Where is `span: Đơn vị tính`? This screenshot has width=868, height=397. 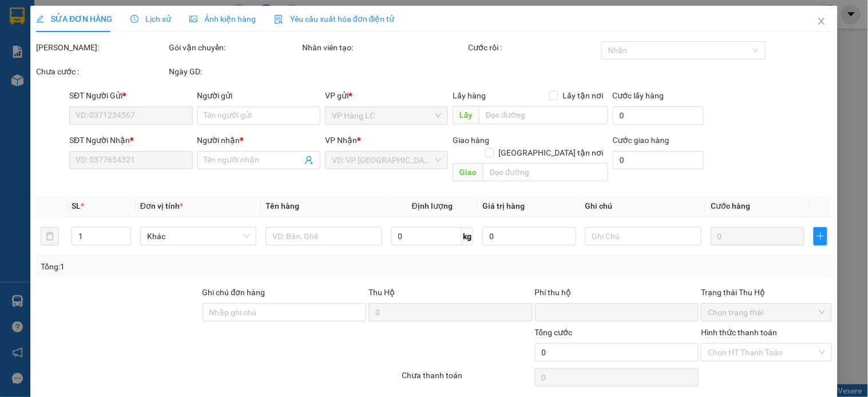 span: Đơn vị tính is located at coordinates (161, 206).